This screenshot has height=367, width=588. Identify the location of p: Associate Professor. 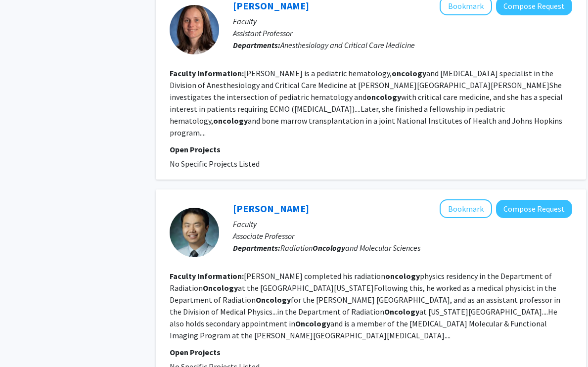
(402, 236).